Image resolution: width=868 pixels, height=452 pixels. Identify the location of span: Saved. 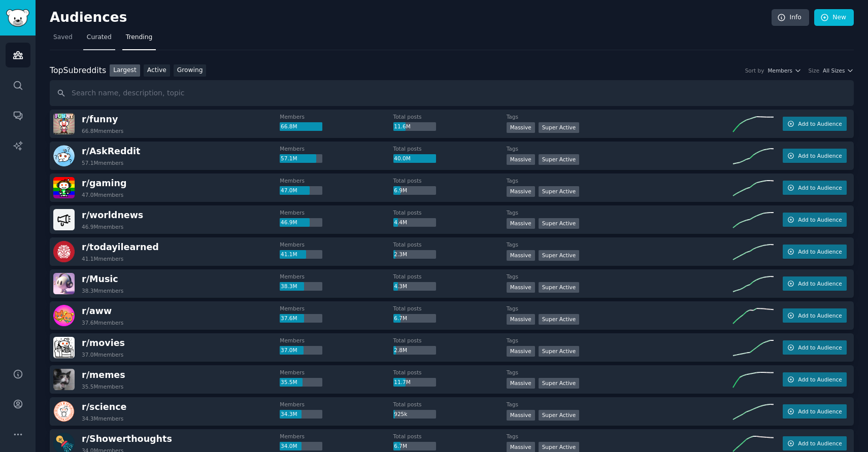
(63, 38).